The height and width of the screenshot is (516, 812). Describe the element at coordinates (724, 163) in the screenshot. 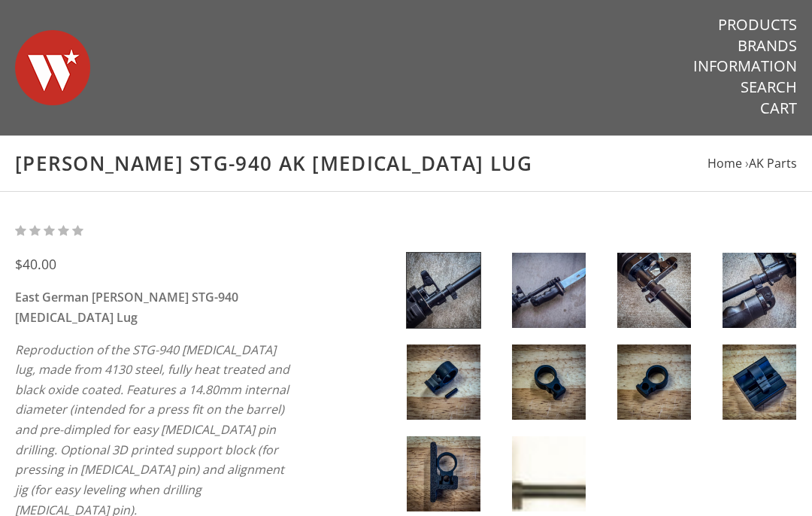

I see `a: Home` at that location.